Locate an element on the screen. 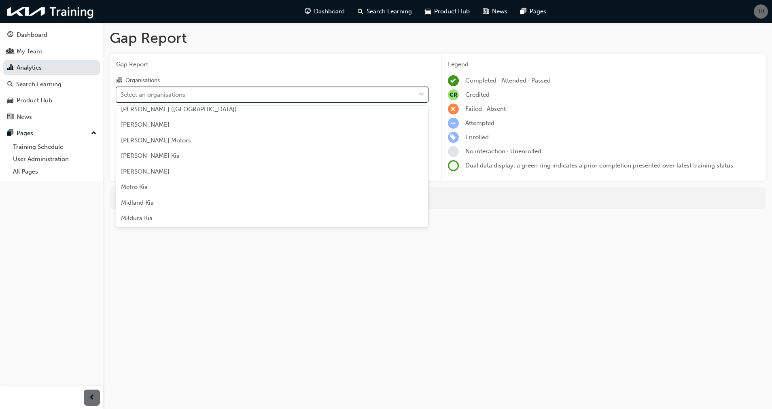 This screenshot has width=772, height=409. a: Search Learning is located at coordinates (51, 84).